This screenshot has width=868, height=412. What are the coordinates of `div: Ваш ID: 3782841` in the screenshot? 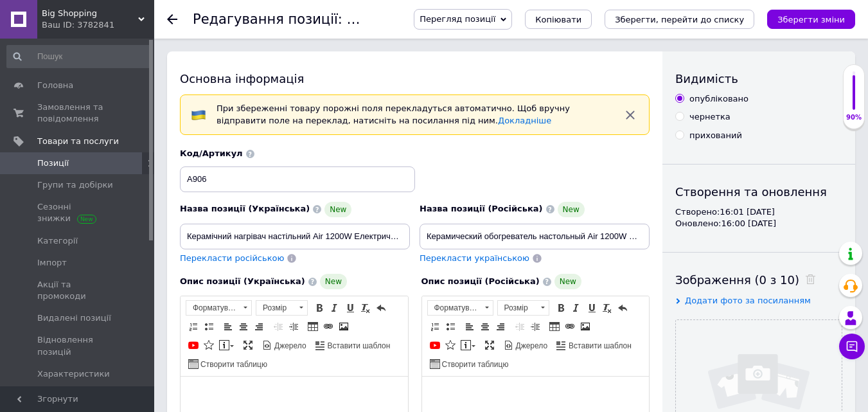 It's located at (97, 25).